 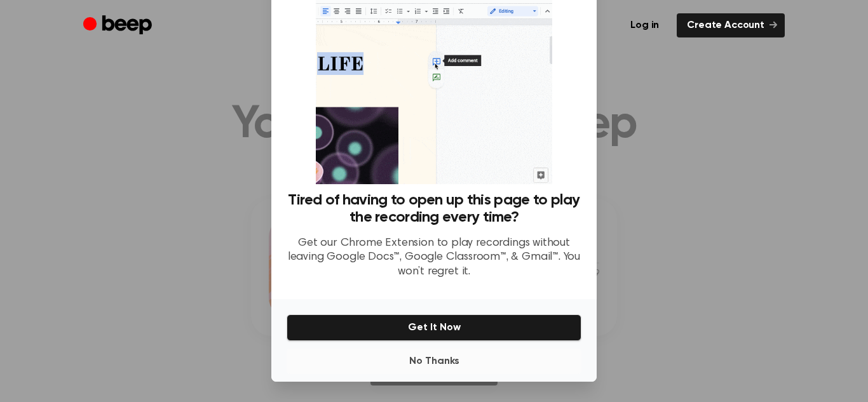 What do you see at coordinates (119, 26) in the screenshot?
I see `a: Beep` at bounding box center [119, 26].